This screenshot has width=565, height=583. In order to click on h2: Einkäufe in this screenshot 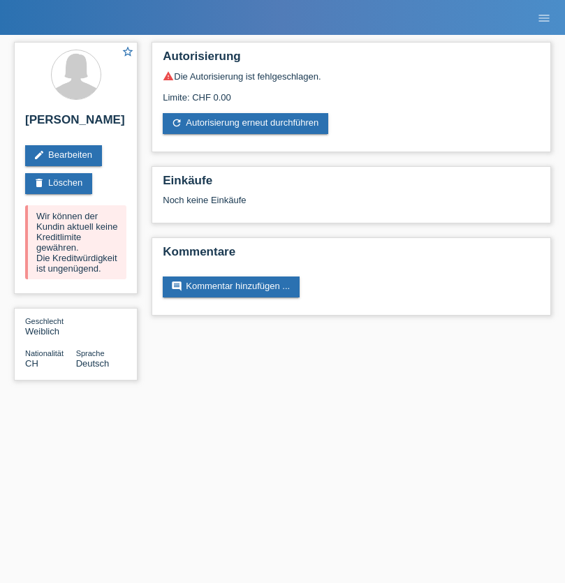, I will do `click(351, 184)`.